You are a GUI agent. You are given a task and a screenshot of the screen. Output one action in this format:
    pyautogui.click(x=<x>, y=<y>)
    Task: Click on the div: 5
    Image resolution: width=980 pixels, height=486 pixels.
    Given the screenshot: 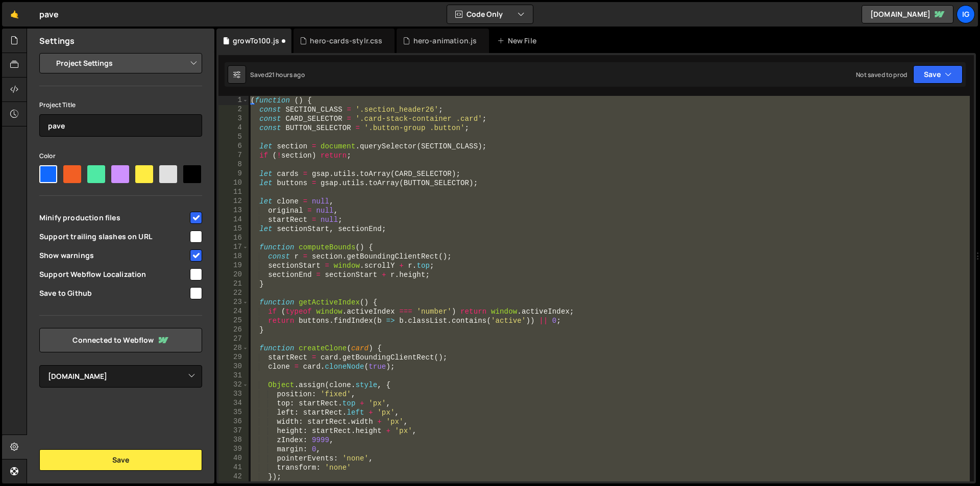 What is the action you would take?
    pyautogui.click(x=234, y=137)
    